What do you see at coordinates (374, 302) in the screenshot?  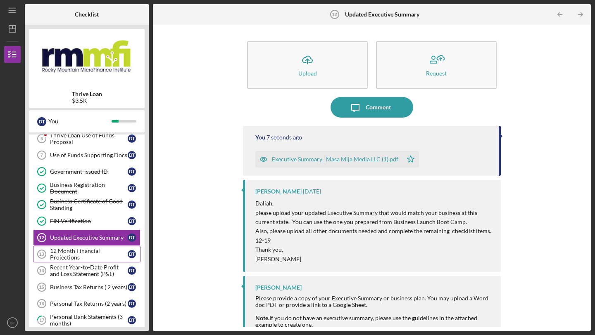 I see `div: Please provide a copy of your Executive Summary or business plan. You may upload a Word doc PDF o...` at bounding box center [374, 302].